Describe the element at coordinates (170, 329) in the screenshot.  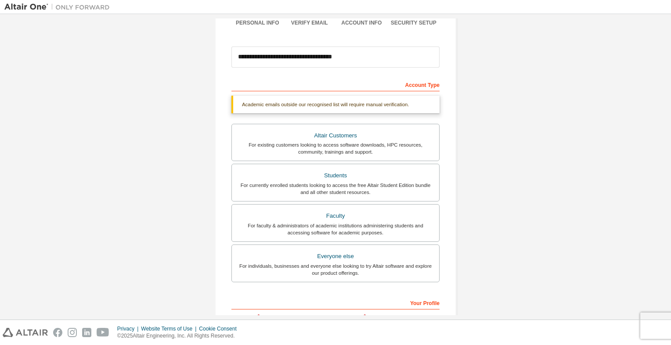
I see `div: Website Terms of Use` at that location.